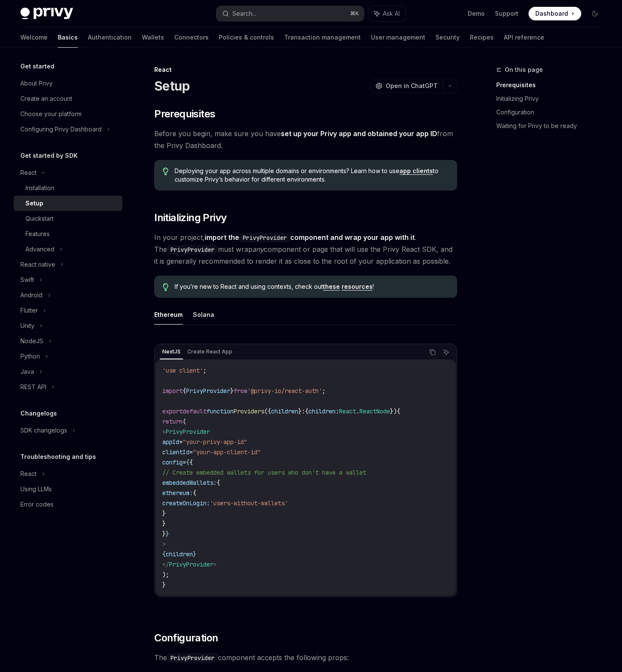 This screenshot has height=672, width=622. What do you see at coordinates (524, 70) in the screenshot?
I see `span: On this page` at bounding box center [524, 70].